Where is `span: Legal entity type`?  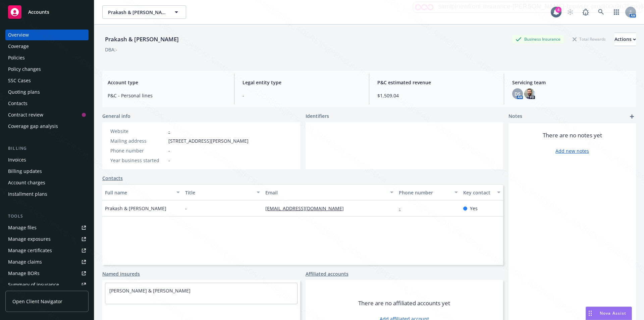
span: Legal entity type is located at coordinates (301, 82).